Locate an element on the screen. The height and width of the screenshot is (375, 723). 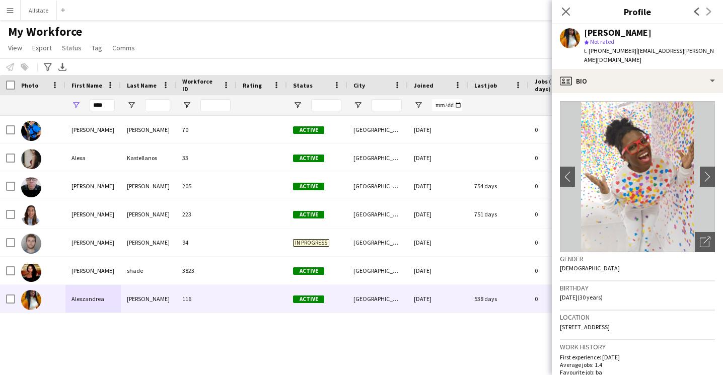
span: View is located at coordinates (15, 48).